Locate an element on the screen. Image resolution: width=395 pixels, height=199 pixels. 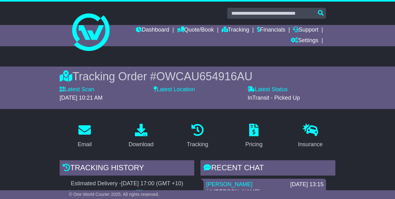
span: © One World Courier 2025. All rights reserved. is located at coordinates (114, 194).